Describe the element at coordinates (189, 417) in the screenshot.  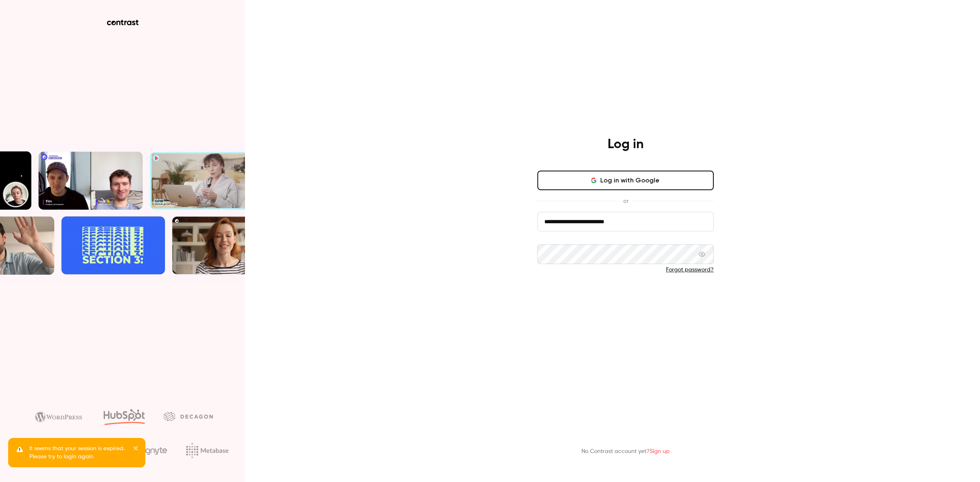
I see `img: decagon` at that location.